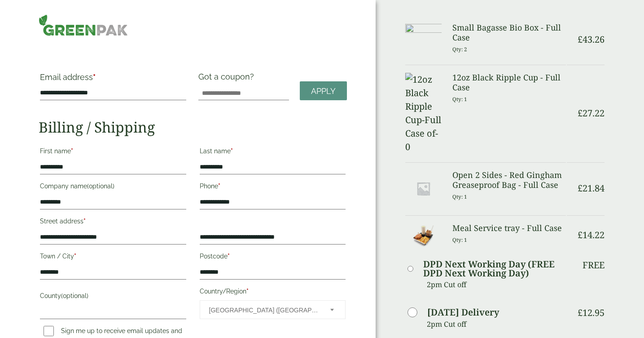 The image size is (644, 338). I want to click on img: Placeholder, so click(423, 188).